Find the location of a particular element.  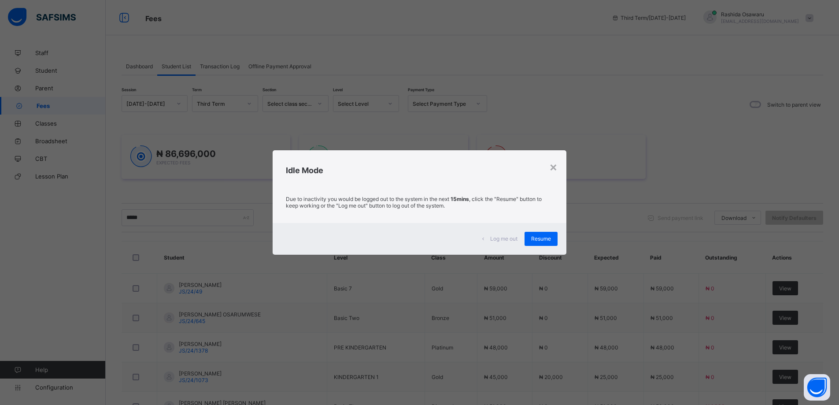

span: Log me out is located at coordinates (504, 238).